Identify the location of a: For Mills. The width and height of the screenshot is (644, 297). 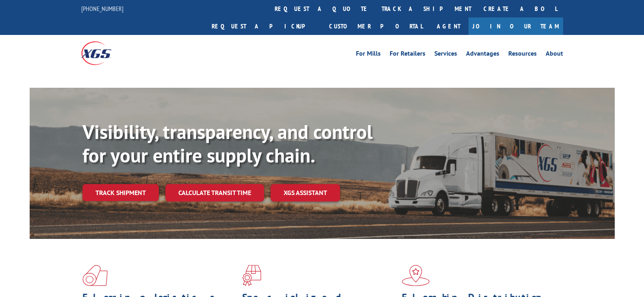
(368, 55).